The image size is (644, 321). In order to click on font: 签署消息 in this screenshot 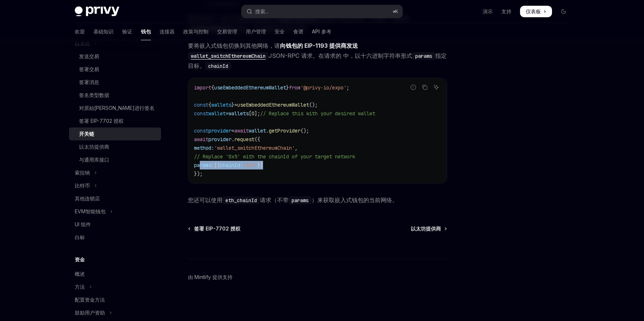, I will do `click(89, 81)`.